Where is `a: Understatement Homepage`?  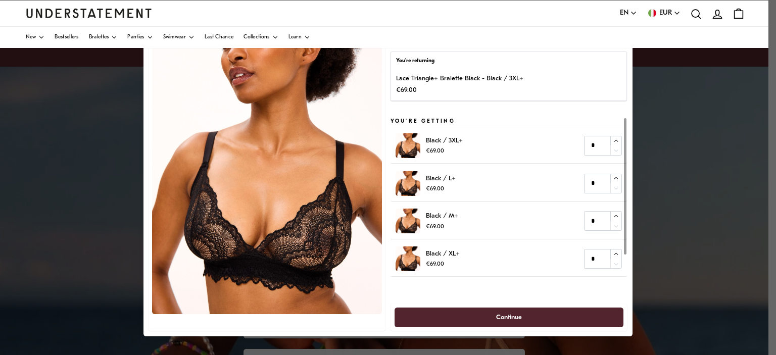 a: Understatement Homepage is located at coordinates (89, 13).